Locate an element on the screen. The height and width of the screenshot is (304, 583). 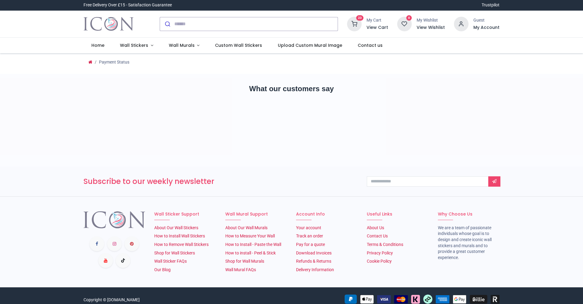
span: Wall Murals is located at coordinates (182, 45).